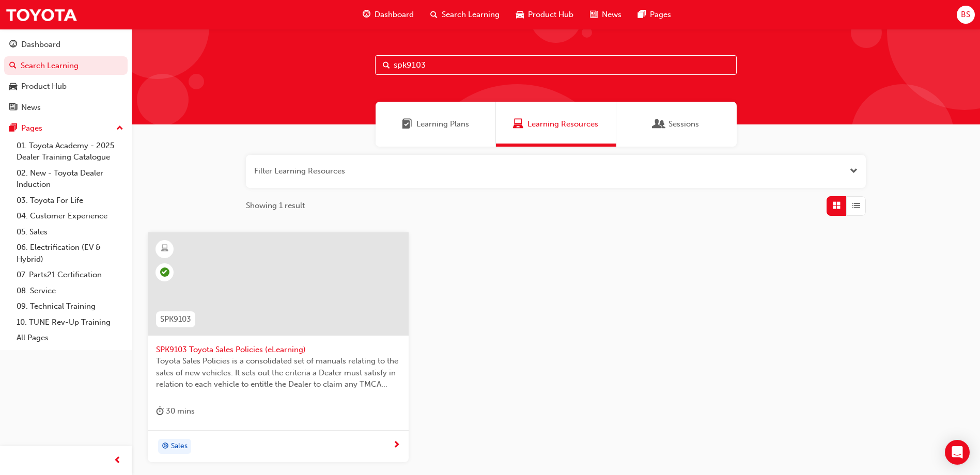 The image size is (980, 475). Describe the element at coordinates (120, 128) in the screenshot. I see `span: up-icon` at that location.